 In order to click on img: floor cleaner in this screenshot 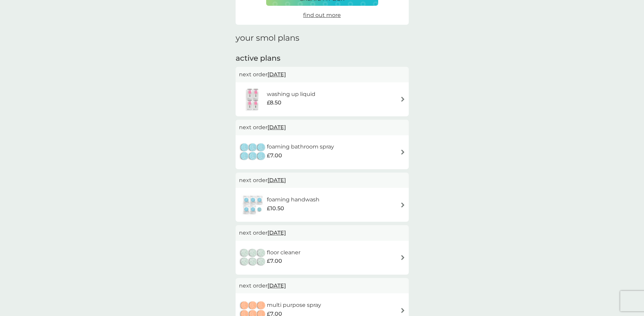, I will do `click(253, 258)`.